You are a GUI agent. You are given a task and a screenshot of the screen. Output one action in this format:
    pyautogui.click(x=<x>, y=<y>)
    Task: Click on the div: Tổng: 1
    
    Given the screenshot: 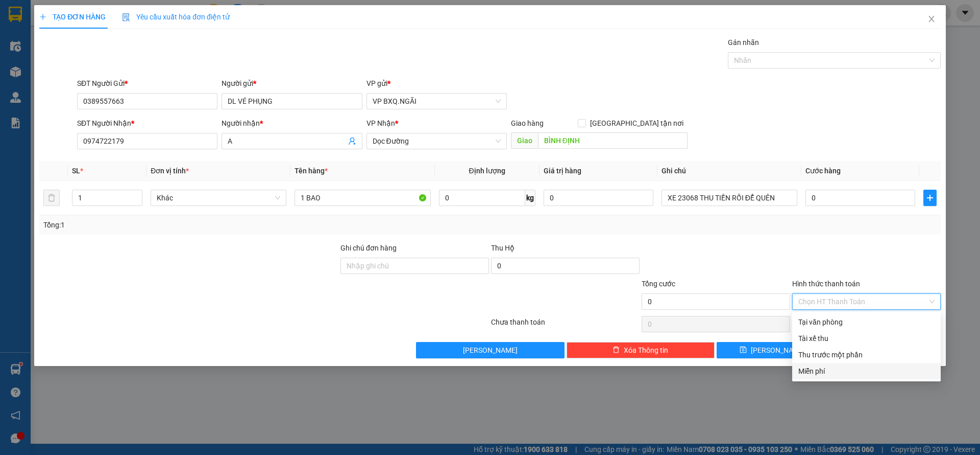 What is the action you would take?
    pyautogui.click(x=211, y=225)
    